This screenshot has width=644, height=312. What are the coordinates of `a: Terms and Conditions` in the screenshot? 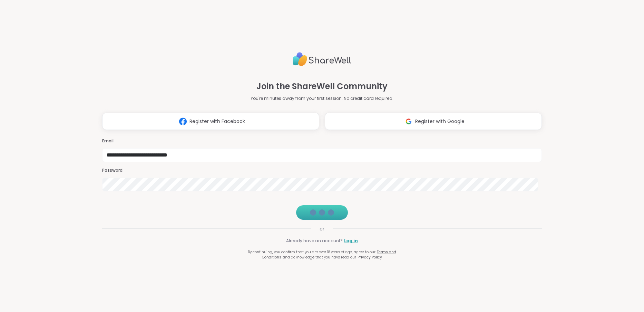 It's located at (329, 254).